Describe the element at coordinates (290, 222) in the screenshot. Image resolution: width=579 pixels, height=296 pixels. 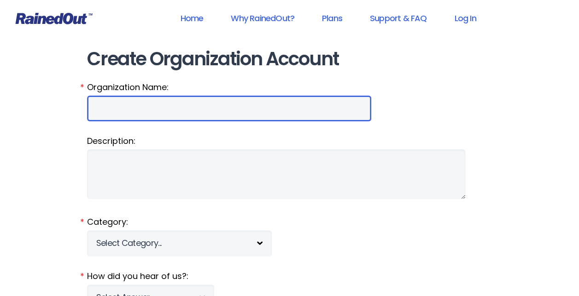
I see `label: Category:` at that location.